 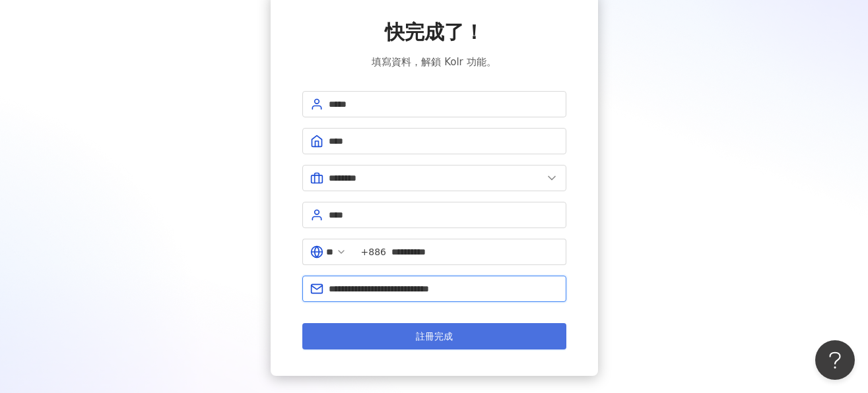 What do you see at coordinates (434, 336) in the screenshot?
I see `span: 註冊完成` at bounding box center [434, 336].